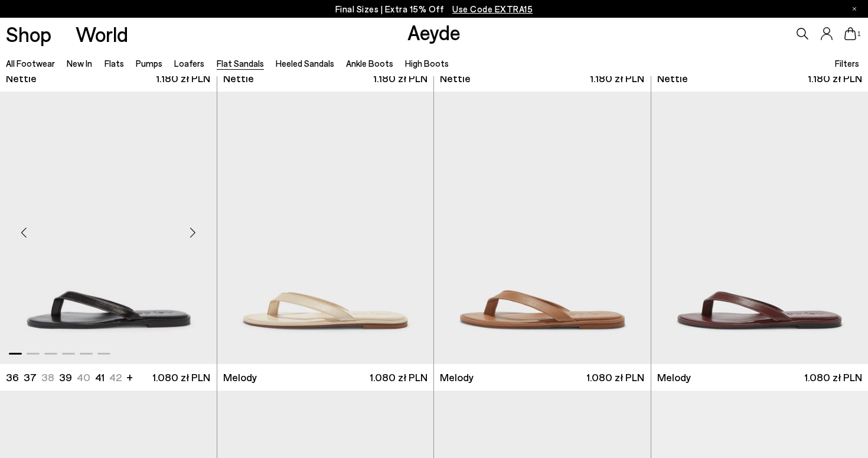 Image resolution: width=868 pixels, height=458 pixels. Describe the element at coordinates (62, 376) in the screenshot. I see `ul: variant` at that location.